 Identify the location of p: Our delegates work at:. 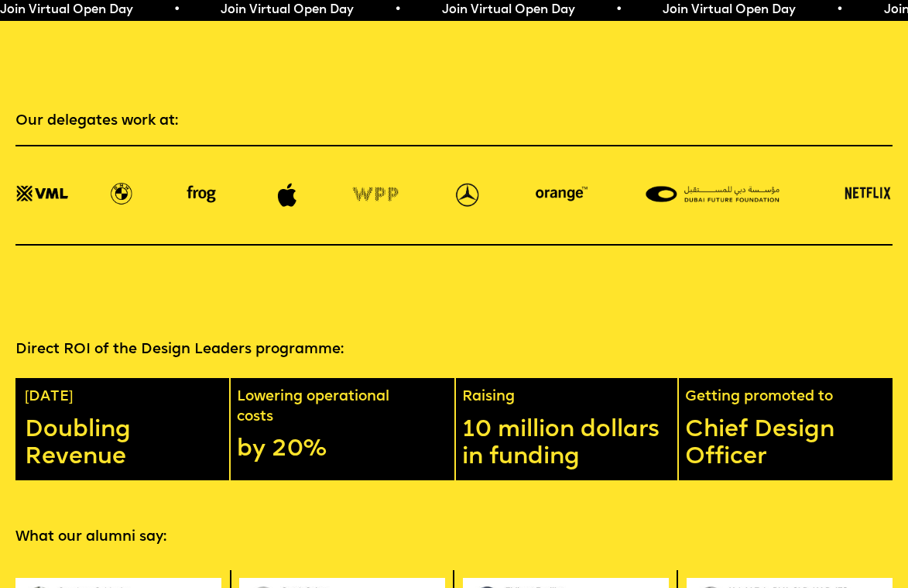
(454, 122).